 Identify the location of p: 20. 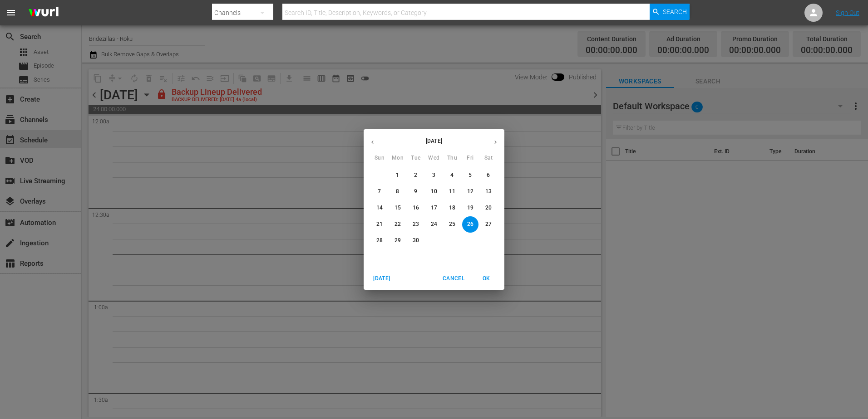
(489, 207).